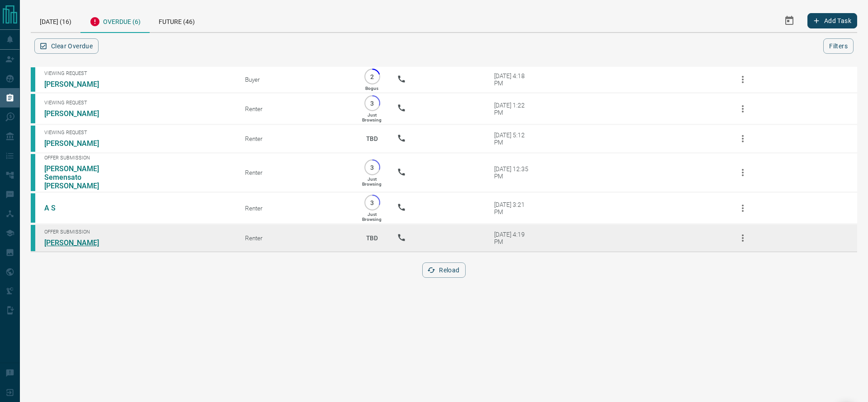 The image size is (868, 402). I want to click on button: Clear Overdue, so click(66, 46).